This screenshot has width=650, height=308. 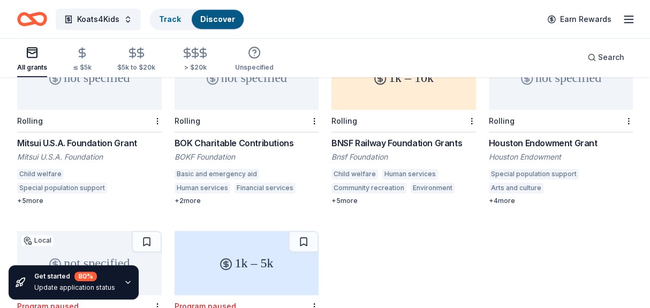 What do you see at coordinates (217, 174) in the screenshot?
I see `div: Basic and emergency aid` at bounding box center [217, 174].